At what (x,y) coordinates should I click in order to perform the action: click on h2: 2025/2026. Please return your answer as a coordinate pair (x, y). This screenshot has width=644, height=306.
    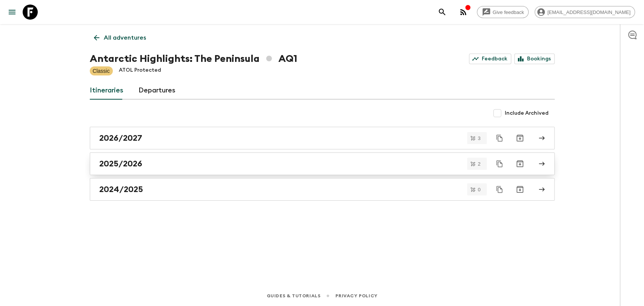
    Looking at the image, I should click on (121, 164).